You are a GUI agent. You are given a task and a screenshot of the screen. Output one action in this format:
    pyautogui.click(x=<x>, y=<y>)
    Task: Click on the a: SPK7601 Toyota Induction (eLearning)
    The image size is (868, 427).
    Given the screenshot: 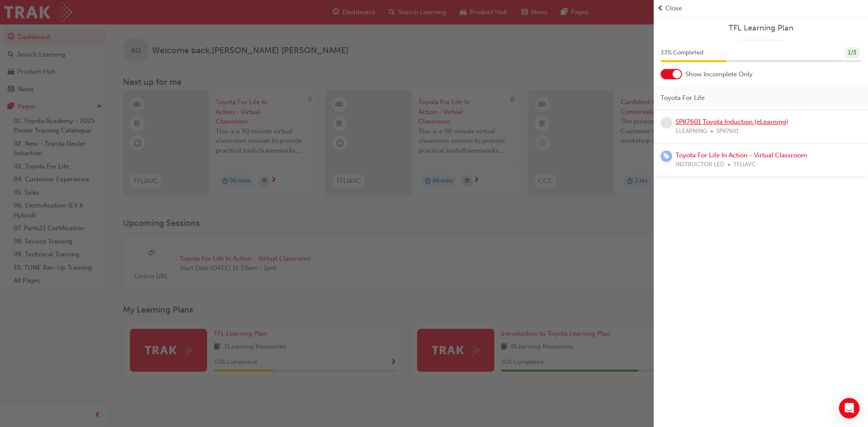 What is the action you would take?
    pyautogui.click(x=732, y=122)
    